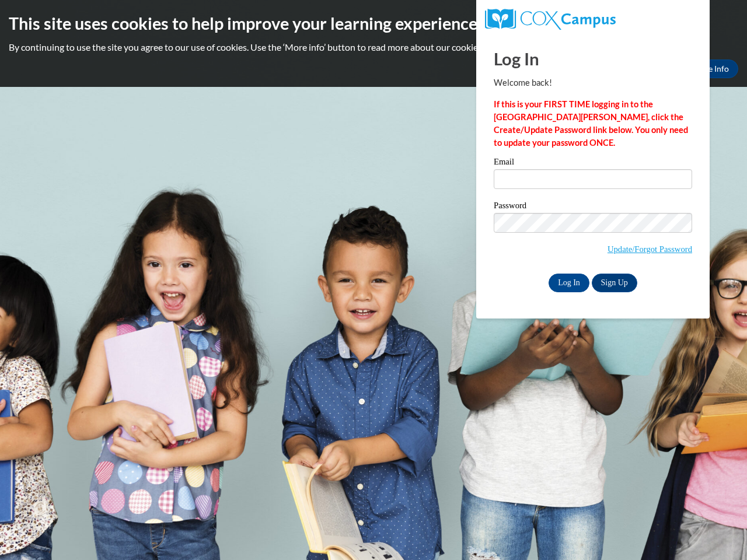 The image size is (747, 560). Describe the element at coordinates (550, 19) in the screenshot. I see `img: COX Campus` at that location.